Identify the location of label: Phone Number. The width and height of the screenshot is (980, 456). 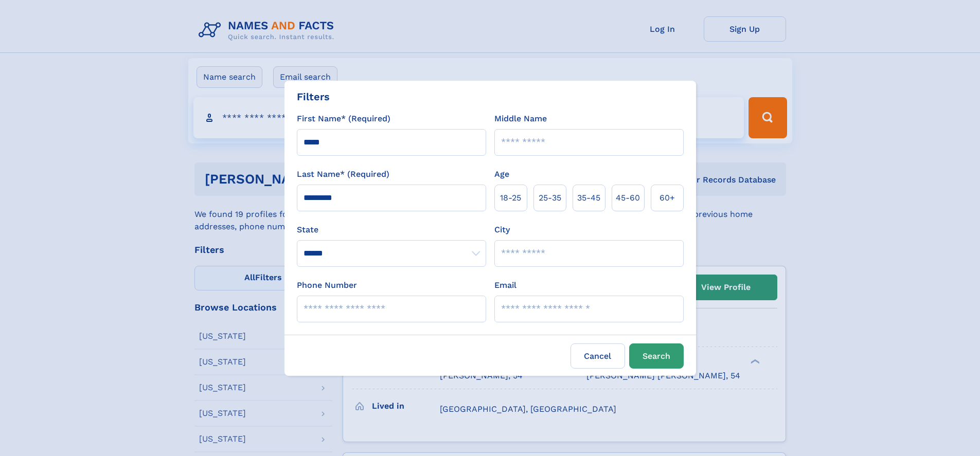
(327, 285).